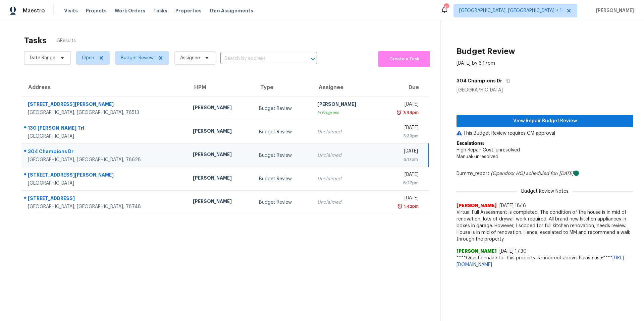 The height and width of the screenshot is (321, 644). I want to click on button: Open, so click(313, 59).